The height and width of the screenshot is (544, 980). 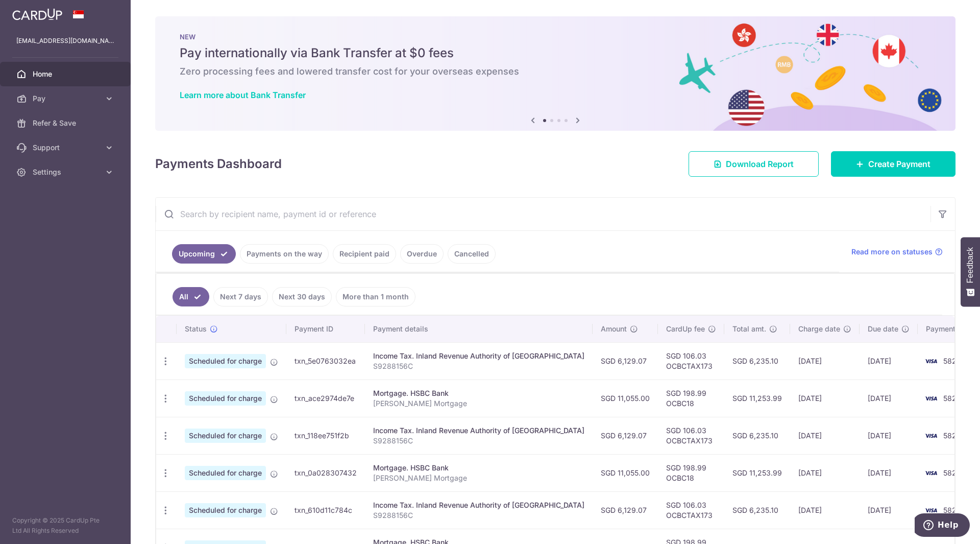 I want to click on a: Next 30 days, so click(x=301, y=297).